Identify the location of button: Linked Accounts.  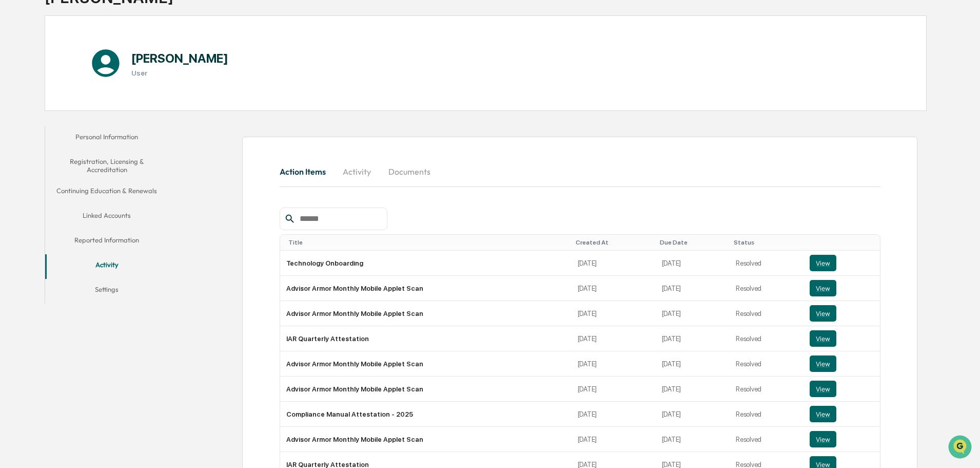
(107, 217).